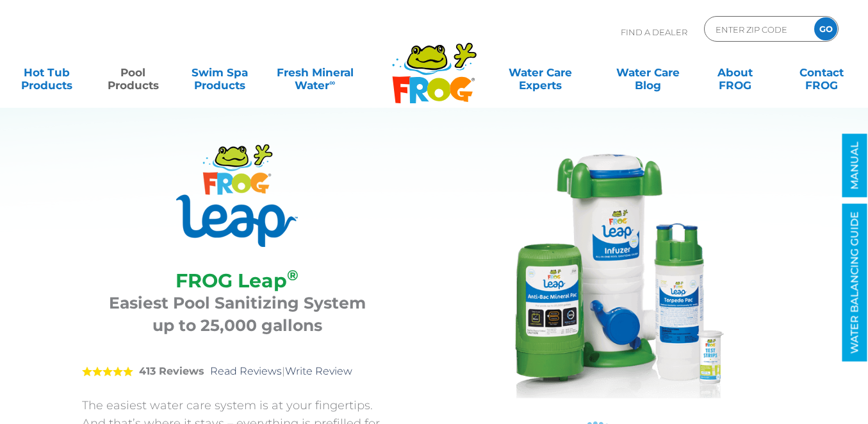 The image size is (868, 424). Describe the element at coordinates (654, 32) in the screenshot. I see `p: Find A Dealer` at that location.